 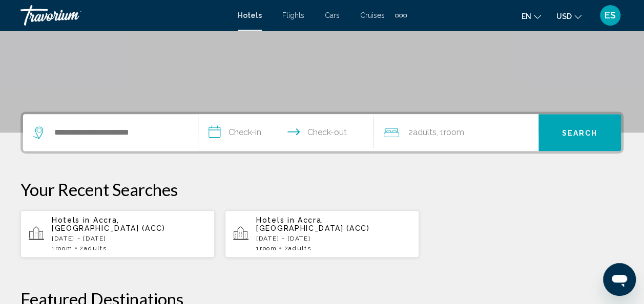 I want to click on button: User Menu, so click(x=610, y=15).